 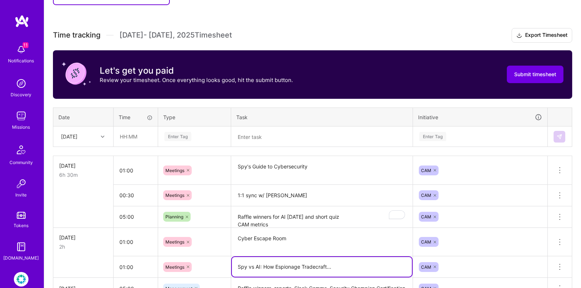 I want to click on a: Rubrik: Security Culture & Awareness Program, so click(x=21, y=280).